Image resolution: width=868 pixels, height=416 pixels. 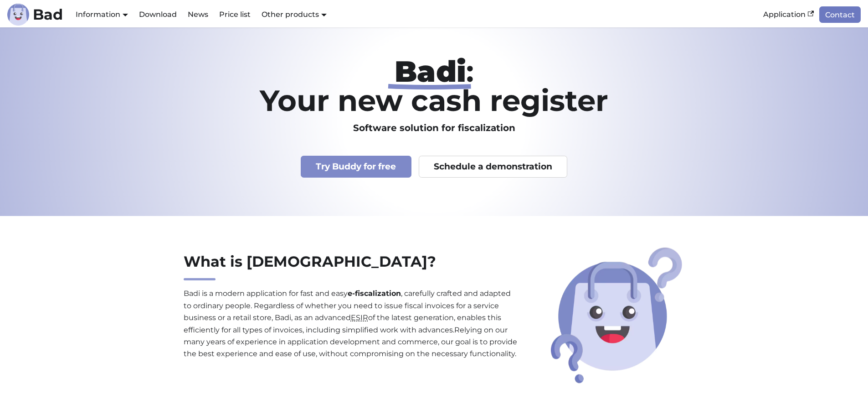 What do you see at coordinates (434, 100) in the screenshot?
I see `font: Your new cash register` at bounding box center [434, 100].